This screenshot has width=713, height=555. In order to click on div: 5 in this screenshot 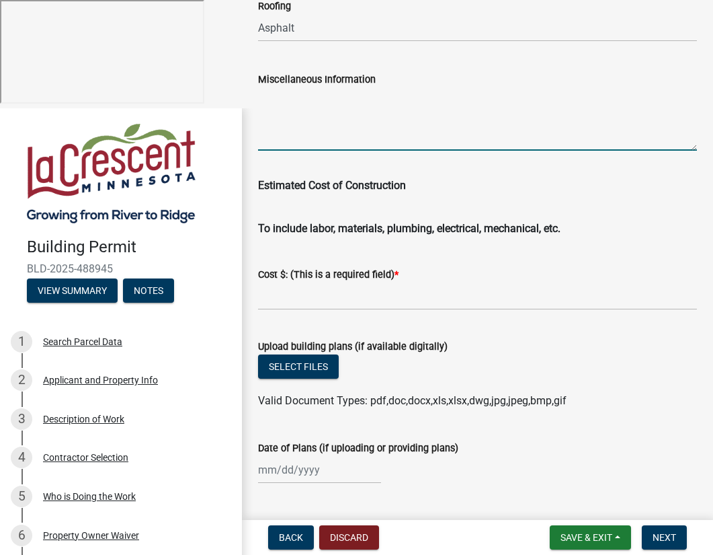, I will do `click(22, 496)`.